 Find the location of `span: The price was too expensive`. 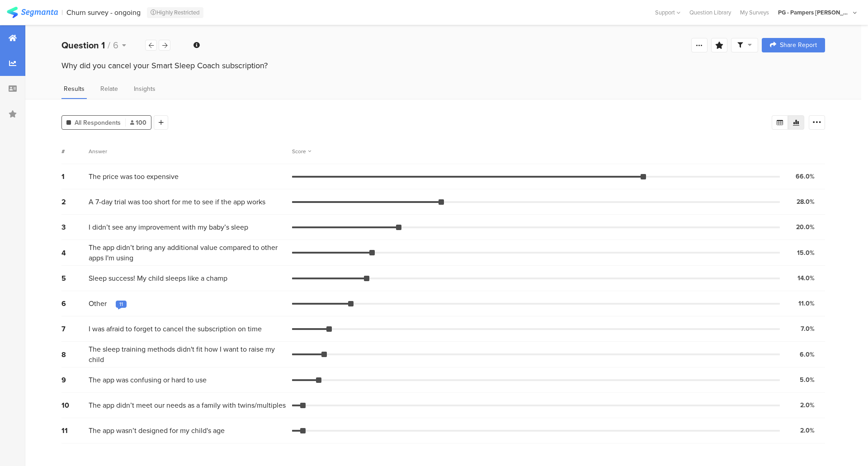

span: The price was too expensive is located at coordinates (134, 177).